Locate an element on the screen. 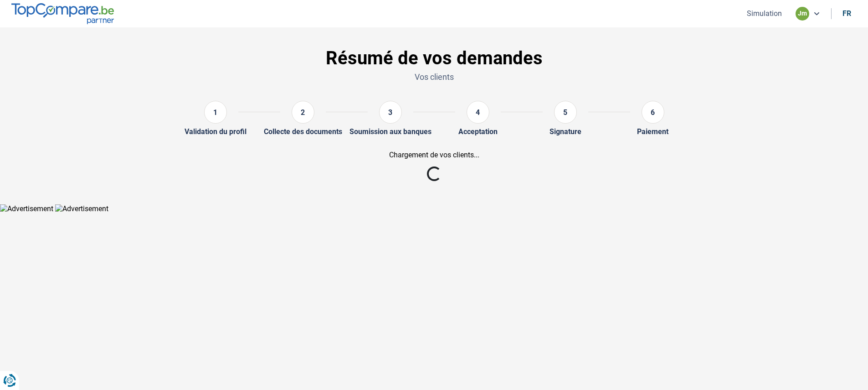 The height and width of the screenshot is (390, 868). div: jm is located at coordinates (803, 13).